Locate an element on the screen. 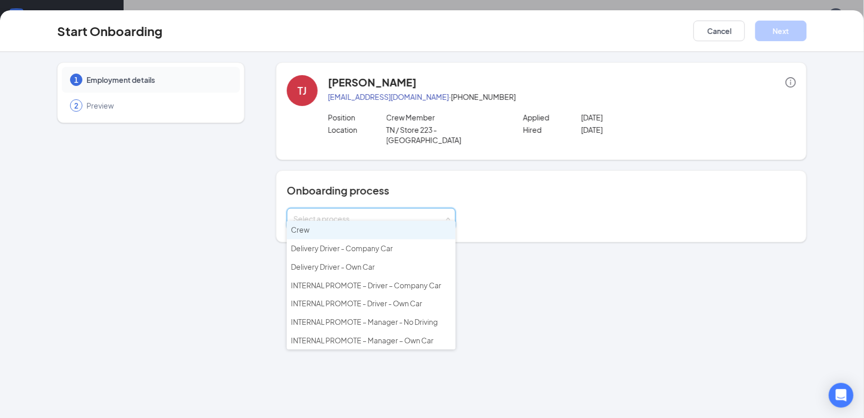 This screenshot has width=864, height=418. div: TJ is located at coordinates (302, 91).